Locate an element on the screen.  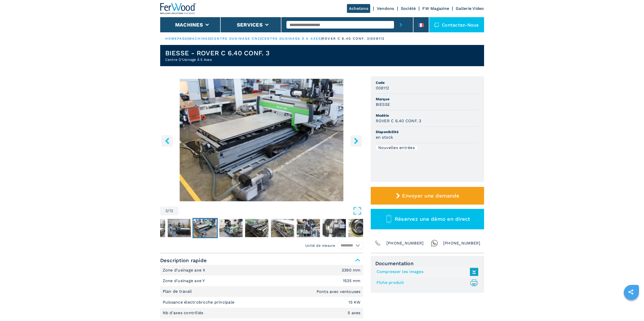
button: Go to Slide 7 is located at coordinates (308, 228).